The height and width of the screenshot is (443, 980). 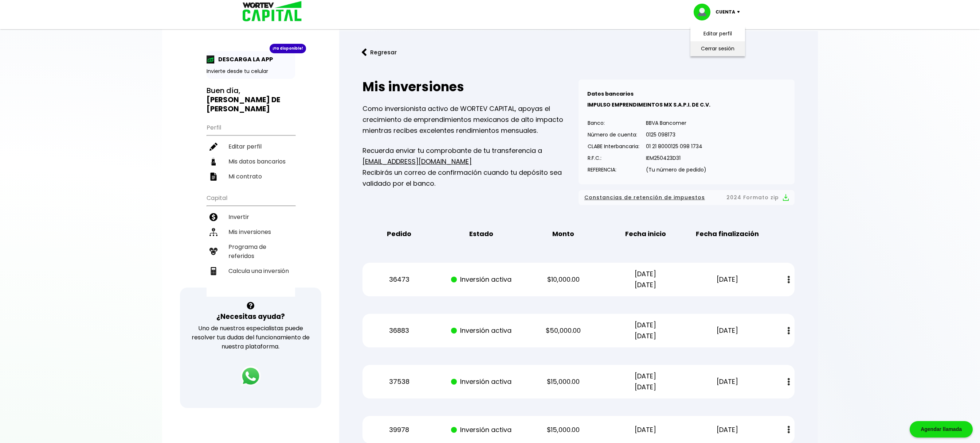 What do you see at coordinates (470, 87) in the screenshot?
I see `h2: Mis inversiones` at bounding box center [470, 87].